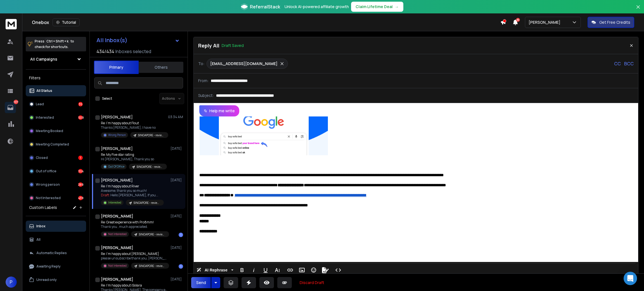 This screenshot has width=644, height=291. Describe the element at coordinates (16, 102) in the screenshot. I see `p: 1577` at that location.